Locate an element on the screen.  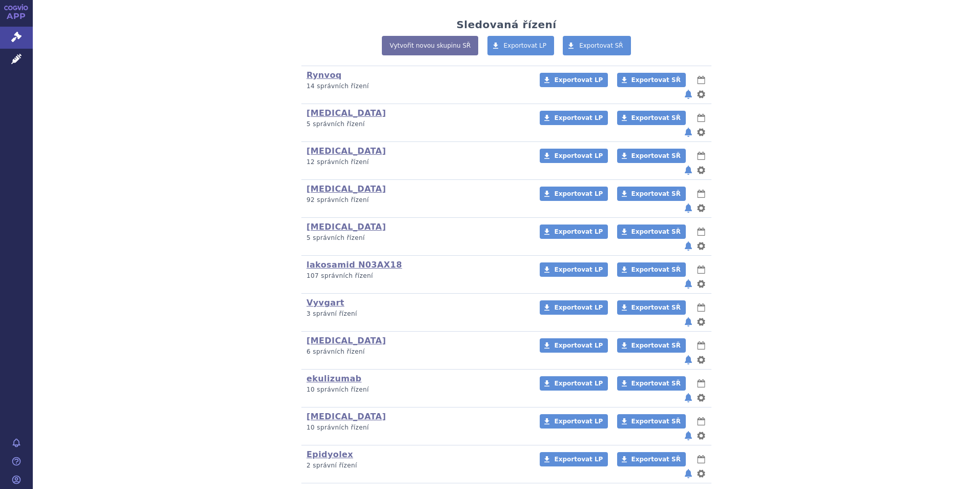
p: 92 správních řízení is located at coordinates (416, 200).